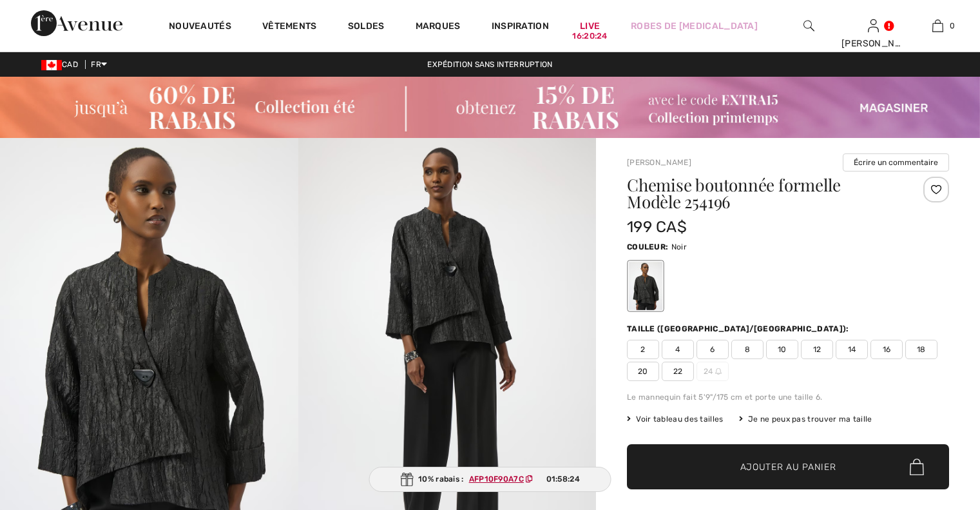  Describe the element at coordinates (873, 25) in the screenshot. I see `a: Se connecter` at that location.